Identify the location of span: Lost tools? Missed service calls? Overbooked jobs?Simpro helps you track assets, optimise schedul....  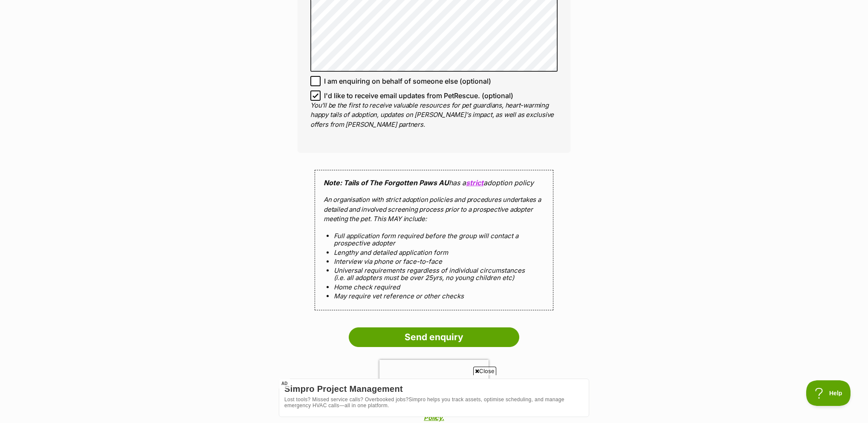
(155, 24).